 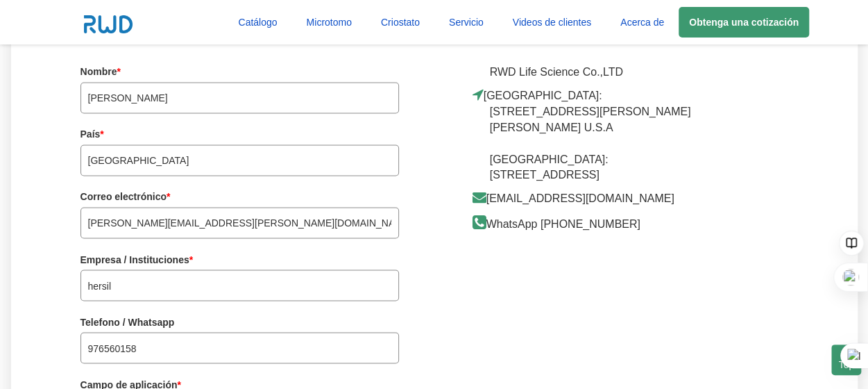 I want to click on label: Empresa / Instituciones, so click(x=136, y=259).